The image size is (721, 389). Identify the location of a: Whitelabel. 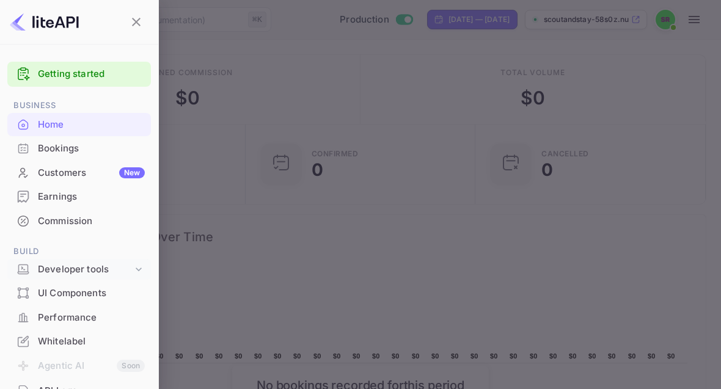
(79, 341).